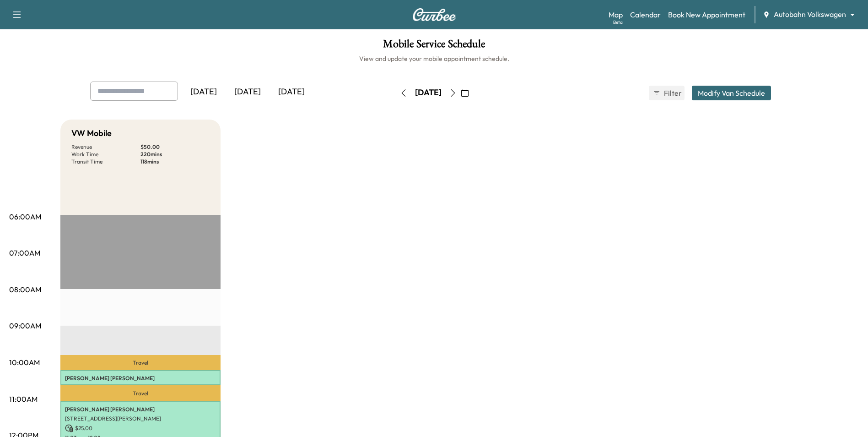 The width and height of the screenshot is (868, 437). I want to click on img: Curbee Logo, so click(434, 15).